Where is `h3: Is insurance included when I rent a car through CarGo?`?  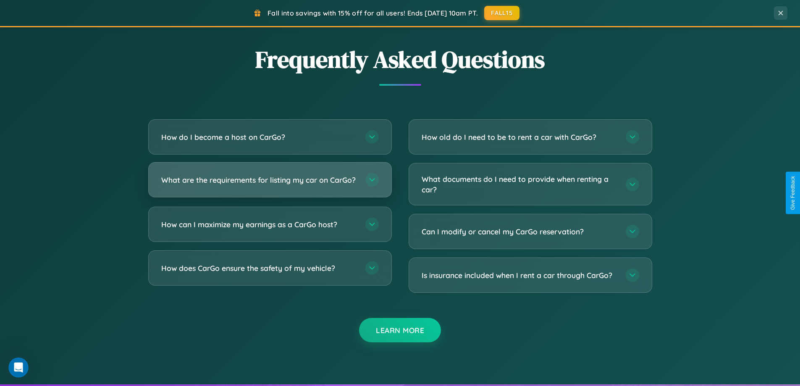
h3: Is insurance included when I rent a car through CarGo? is located at coordinates (519, 275).